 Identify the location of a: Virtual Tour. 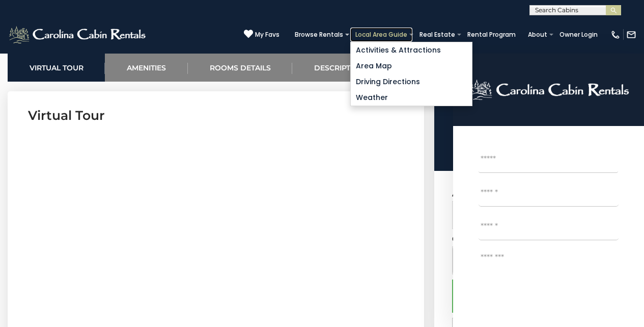
(56, 67).